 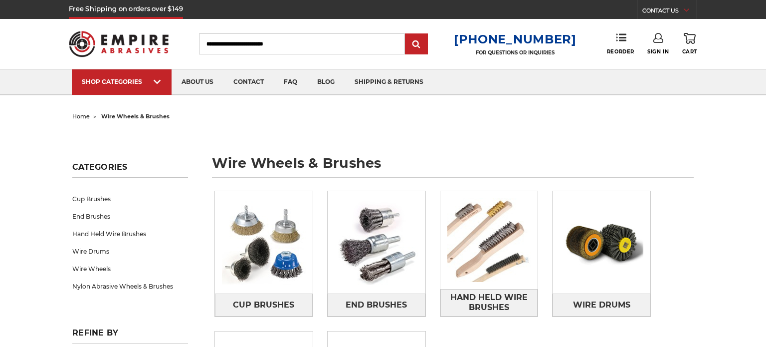 What do you see at coordinates (416, 44) in the screenshot?
I see `input: Submit` at bounding box center [416, 44].